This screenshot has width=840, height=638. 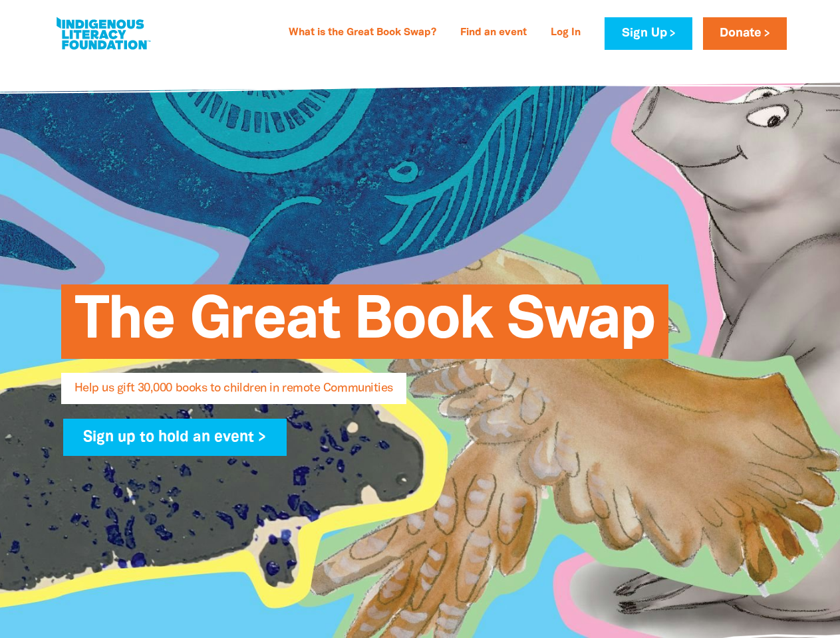 What do you see at coordinates (648, 33) in the screenshot?
I see `a: Sign Up` at bounding box center [648, 33].